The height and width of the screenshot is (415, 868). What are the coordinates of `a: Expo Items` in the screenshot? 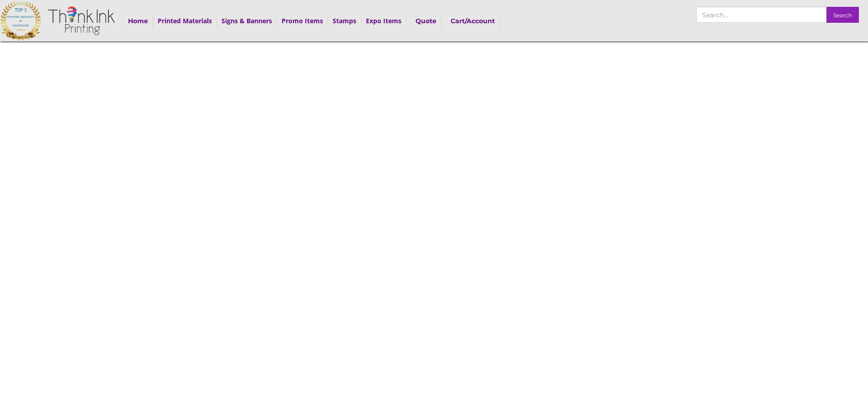 It's located at (384, 21).